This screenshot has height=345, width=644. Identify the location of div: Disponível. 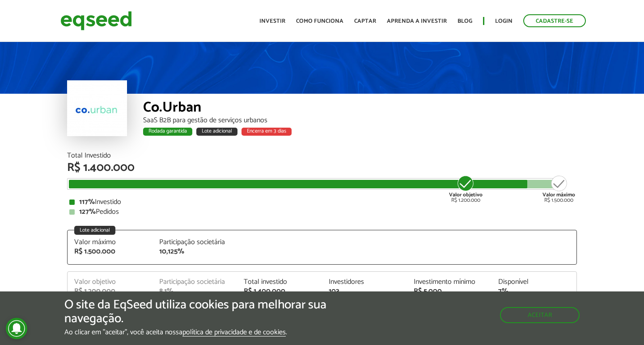
(534, 282).